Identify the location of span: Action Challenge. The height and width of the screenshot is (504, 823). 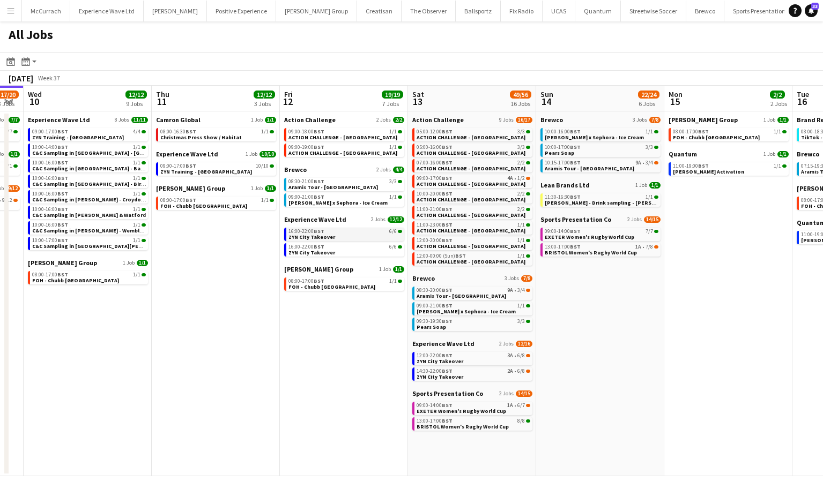
(310, 119).